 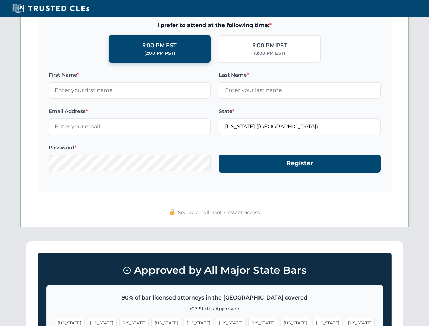 I want to click on label: Email Address, so click(x=129, y=111).